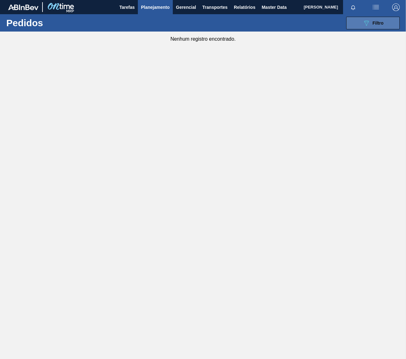 The width and height of the screenshot is (406, 359). Describe the element at coordinates (378, 23) in the screenshot. I see `span: Filtro` at that location.